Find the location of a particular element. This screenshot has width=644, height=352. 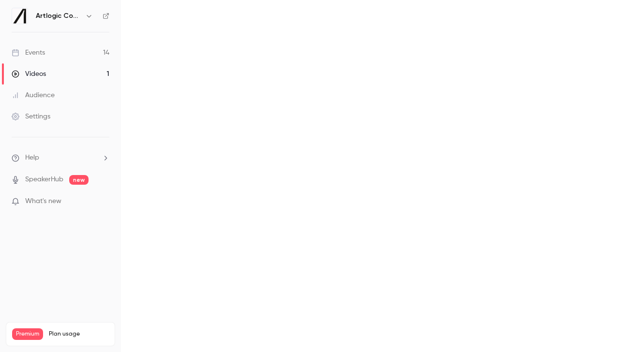

a: SpeakerHub is located at coordinates (44, 179).